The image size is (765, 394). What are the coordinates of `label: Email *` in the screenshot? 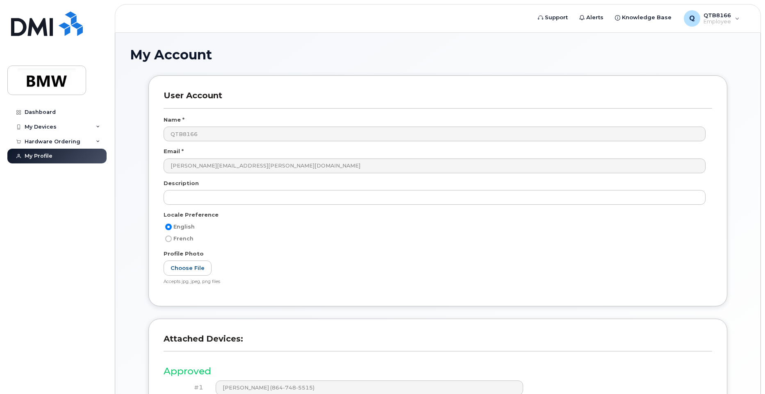 It's located at (173, 151).